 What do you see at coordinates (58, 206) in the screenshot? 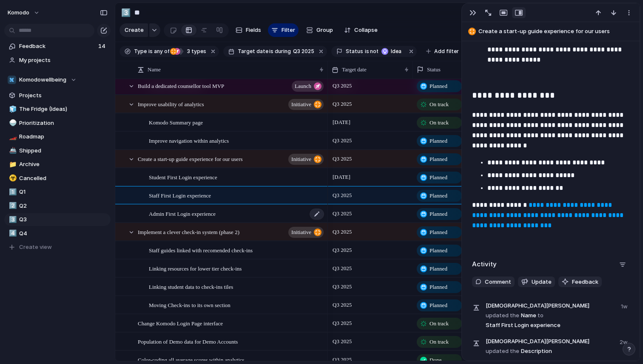
I see `a: 2️⃣Q2` at bounding box center [58, 206].